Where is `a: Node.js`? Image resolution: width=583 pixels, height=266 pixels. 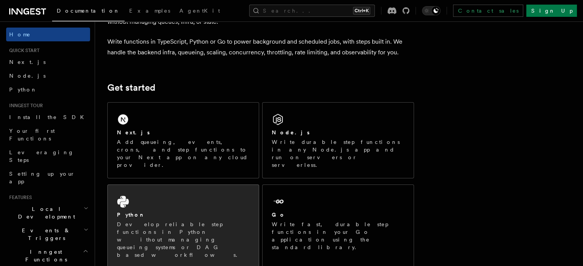
a: Node.js is located at coordinates (48, 76).